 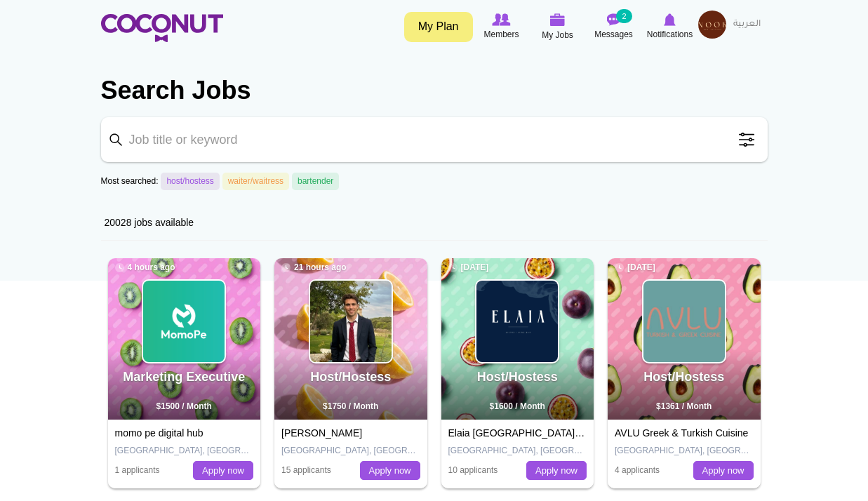 What do you see at coordinates (501, 19) in the screenshot?
I see `img: Browse Members` at bounding box center [501, 19].